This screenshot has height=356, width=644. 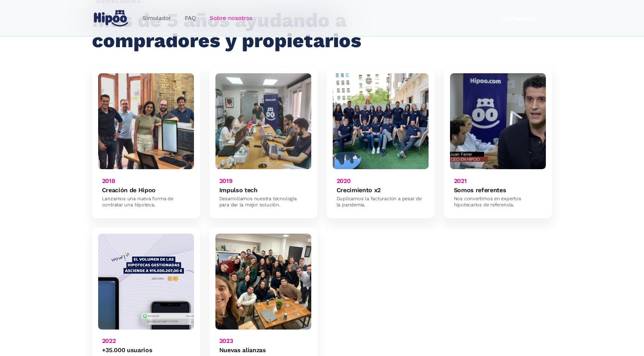 What do you see at coordinates (226, 181) in the screenshot?
I see `h6: 2019` at bounding box center [226, 181].